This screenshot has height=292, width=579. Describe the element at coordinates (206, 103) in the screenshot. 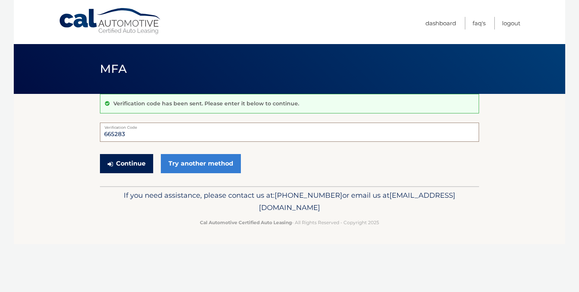

I see `p: Verification code has been sent. Please enter it below to continue.` at that location.